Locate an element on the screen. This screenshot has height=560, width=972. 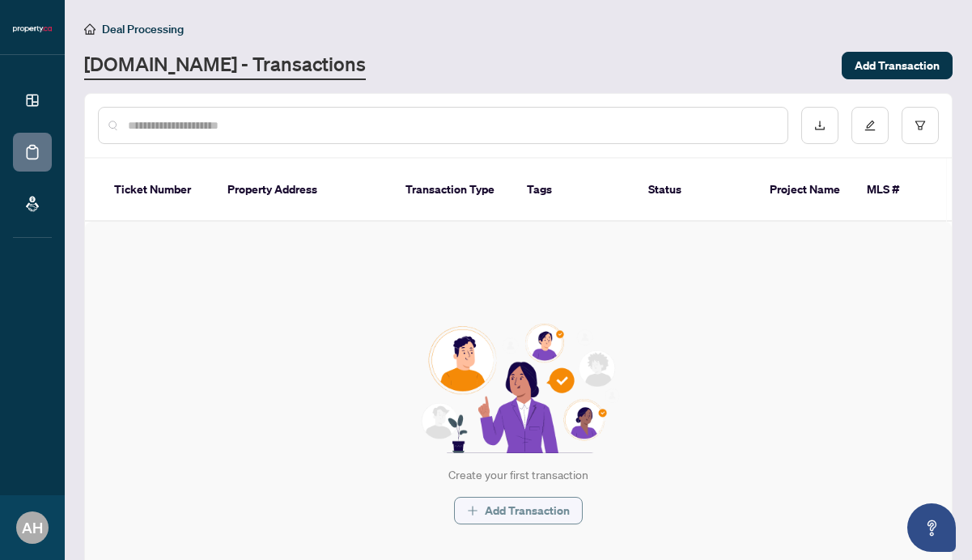
button: edit is located at coordinates (871, 126).